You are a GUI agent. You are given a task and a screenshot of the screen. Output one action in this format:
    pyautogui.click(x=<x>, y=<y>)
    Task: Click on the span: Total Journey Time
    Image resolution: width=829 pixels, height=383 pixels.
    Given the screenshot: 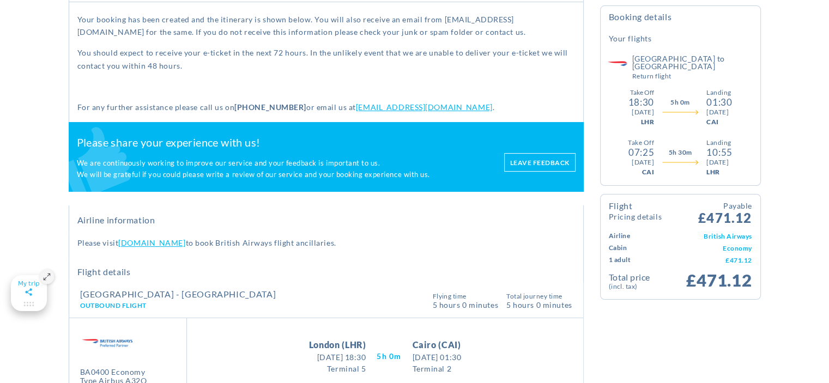 What is the action you would take?
    pyautogui.click(x=539, y=297)
    